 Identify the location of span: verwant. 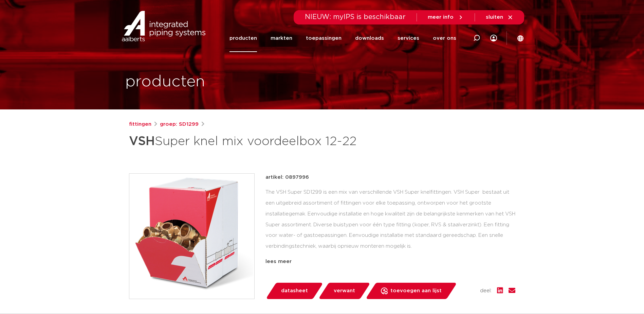
(344, 291).